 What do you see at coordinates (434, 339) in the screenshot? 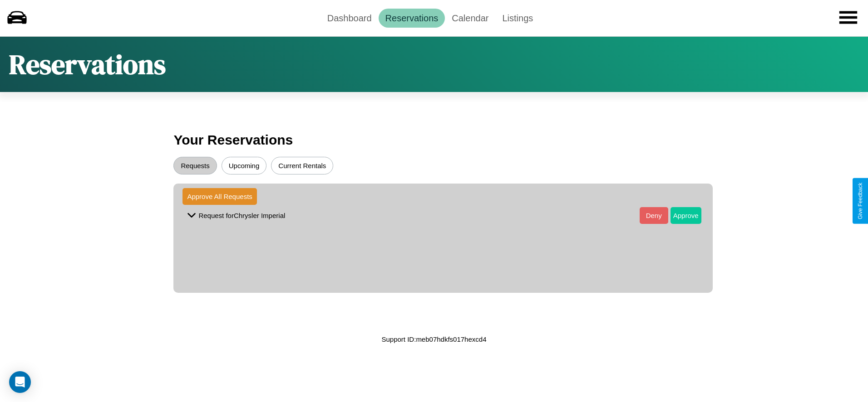
I see `p: Support ID: meb07hdkfs017hexcd4` at bounding box center [434, 339].